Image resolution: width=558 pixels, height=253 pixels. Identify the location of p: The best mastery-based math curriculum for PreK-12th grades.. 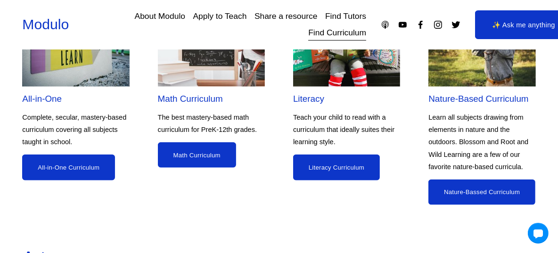
(211, 123).